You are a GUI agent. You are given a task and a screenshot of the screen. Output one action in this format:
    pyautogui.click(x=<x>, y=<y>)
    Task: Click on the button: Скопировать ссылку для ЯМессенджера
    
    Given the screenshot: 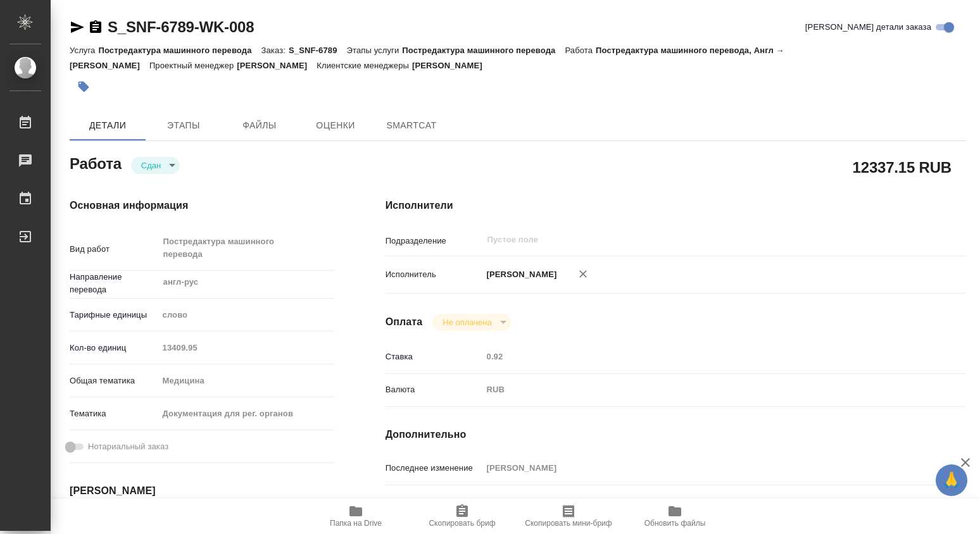 What is the action you would take?
    pyautogui.click(x=78, y=28)
    